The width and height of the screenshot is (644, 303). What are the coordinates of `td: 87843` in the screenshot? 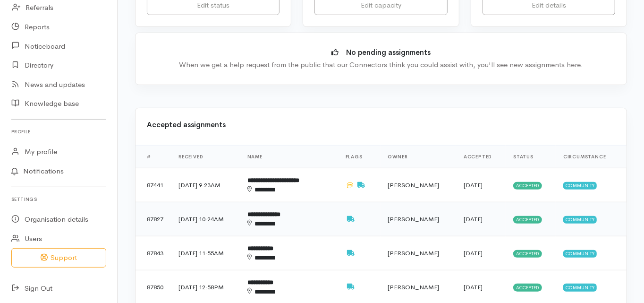 It's located at (153, 253).